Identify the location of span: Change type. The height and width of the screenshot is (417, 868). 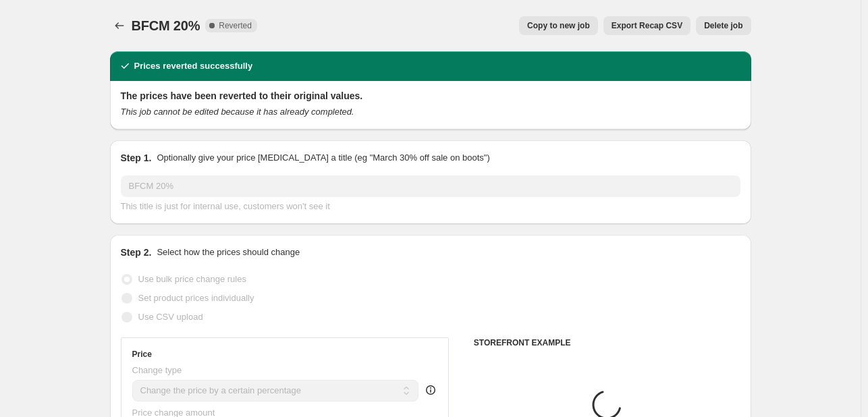
(157, 369).